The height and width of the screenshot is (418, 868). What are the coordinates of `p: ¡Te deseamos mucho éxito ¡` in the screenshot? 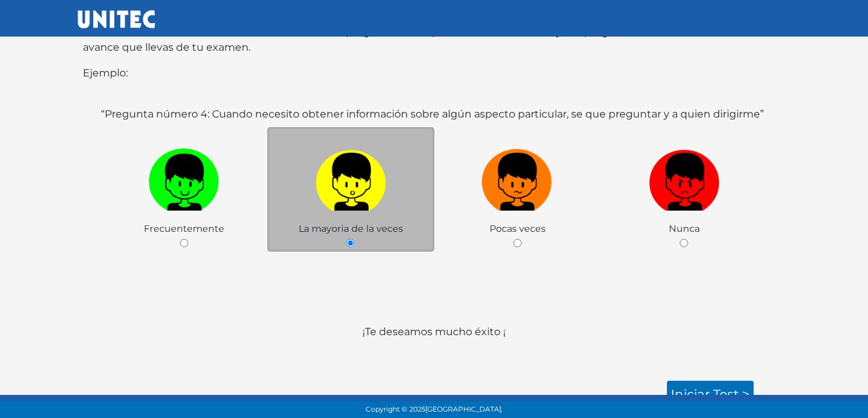 It's located at (434, 347).